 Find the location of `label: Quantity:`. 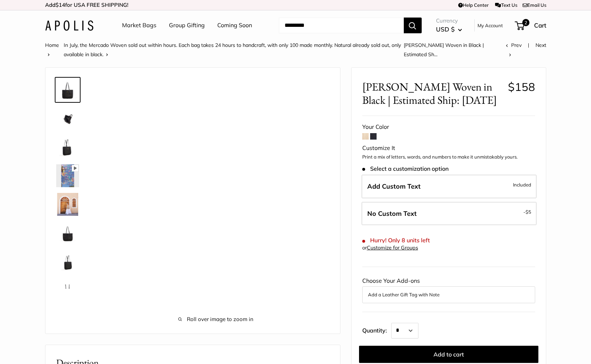

label: Quantity: is located at coordinates (377, 330).